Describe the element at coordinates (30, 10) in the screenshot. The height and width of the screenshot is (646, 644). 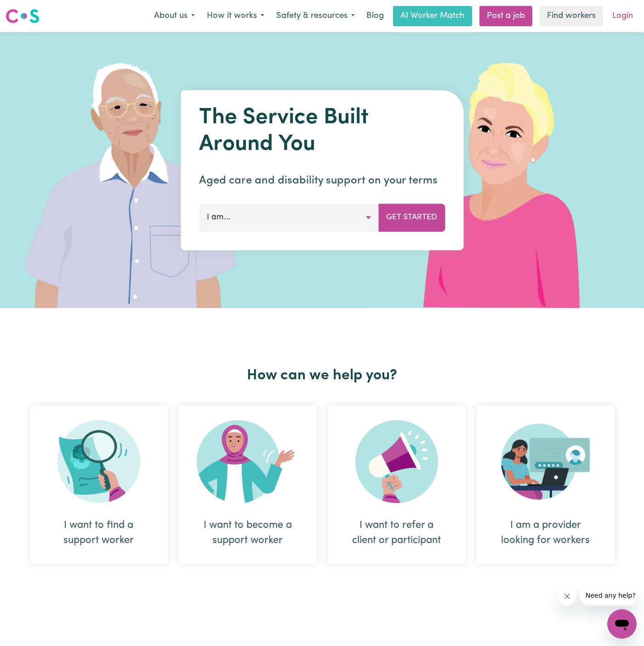
I see `span: Need any help?` at that location.